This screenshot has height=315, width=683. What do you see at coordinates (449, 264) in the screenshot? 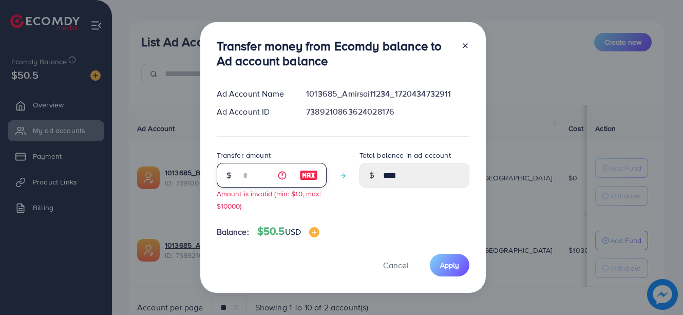
I see `button: Apply` at bounding box center [449, 264].